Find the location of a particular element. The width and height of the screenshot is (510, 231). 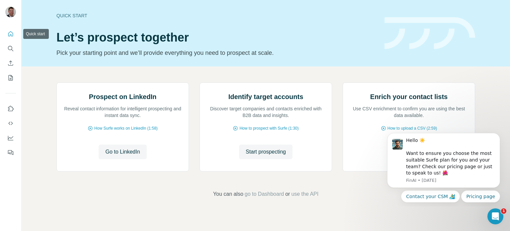

span: use the API is located at coordinates (305, 194).